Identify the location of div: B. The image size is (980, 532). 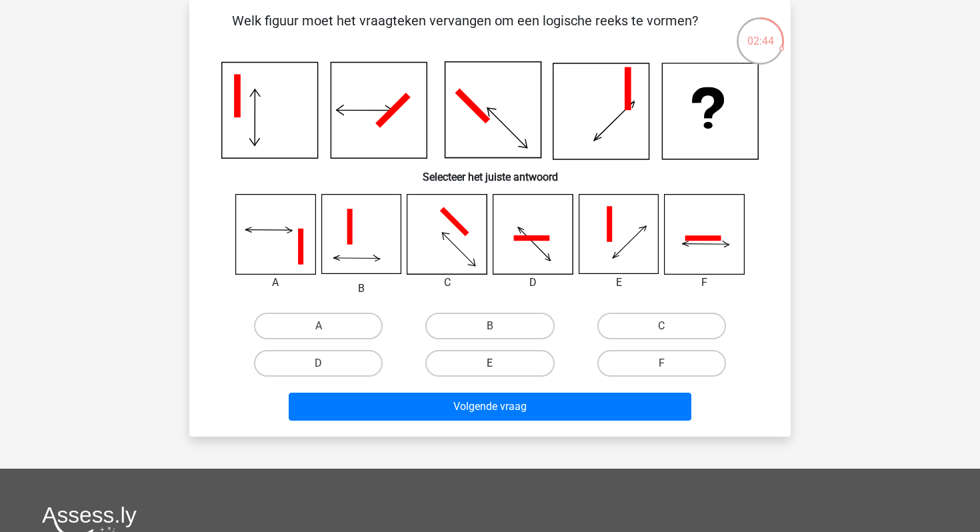
(362, 289).